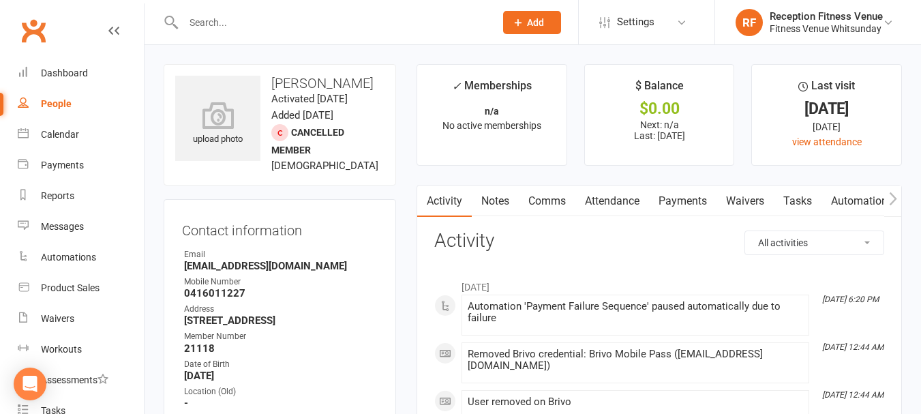  I want to click on a: Comms, so click(546, 201).